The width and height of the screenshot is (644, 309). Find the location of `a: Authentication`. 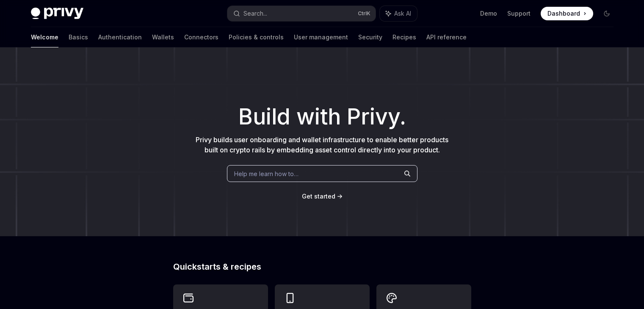

a: Authentication is located at coordinates (120, 37).